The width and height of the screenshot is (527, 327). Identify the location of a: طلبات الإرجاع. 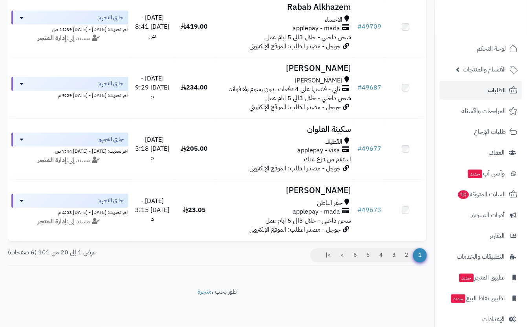
(481, 132).